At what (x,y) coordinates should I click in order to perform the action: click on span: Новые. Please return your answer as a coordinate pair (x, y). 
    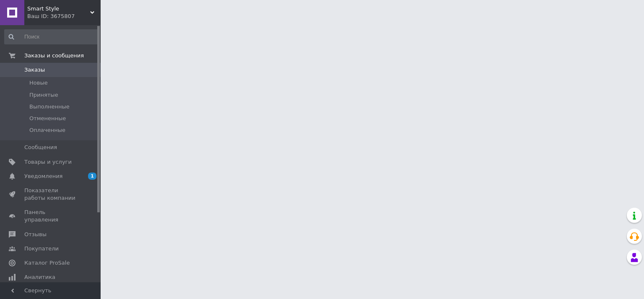
    Looking at the image, I should click on (38, 83).